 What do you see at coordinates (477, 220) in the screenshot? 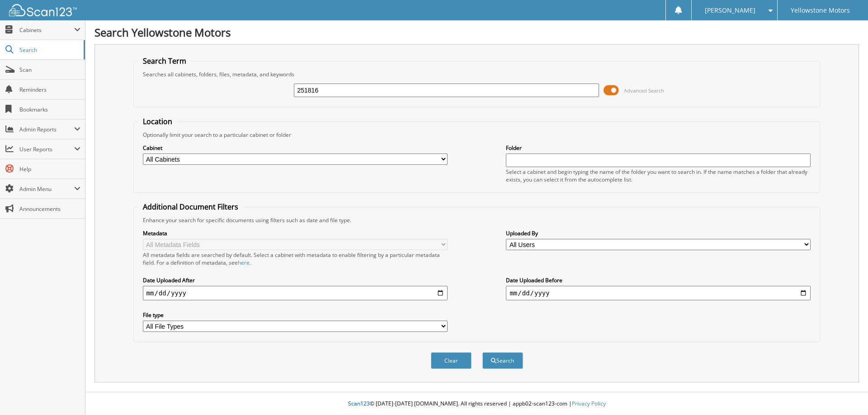
I see `div: Enhance your search for specific documents using filters such as date and file type.` at bounding box center [477, 220].